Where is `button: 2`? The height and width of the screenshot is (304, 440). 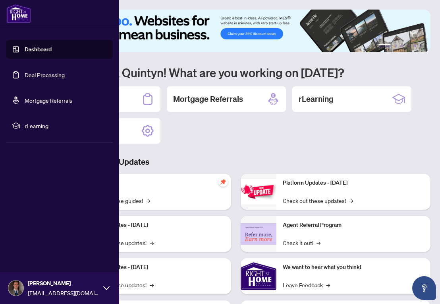
button: 2 is located at coordinates (396, 46).